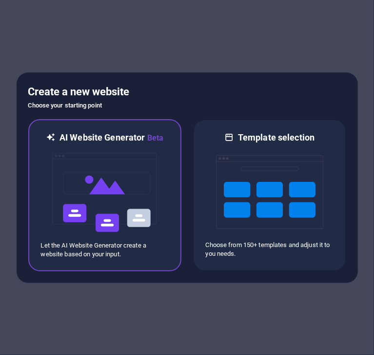 Image resolution: width=374 pixels, height=355 pixels. Describe the element at coordinates (105, 195) in the screenshot. I see `div: AI Website GeneratorBetaaiLet the AI Website Generator create a website based on your input.` at that location.